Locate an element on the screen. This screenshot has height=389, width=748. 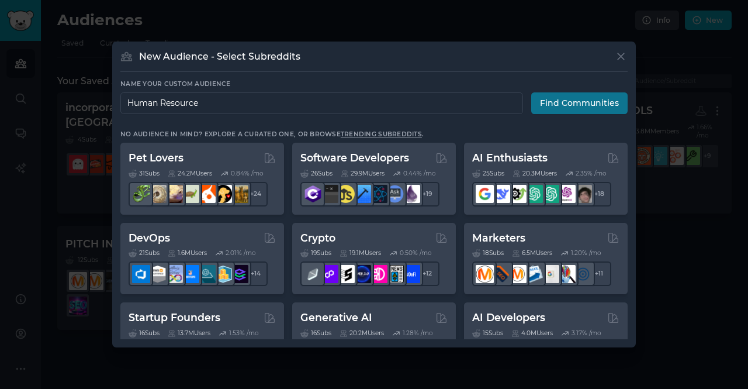
div: 24.2M Users is located at coordinates (190, 174).